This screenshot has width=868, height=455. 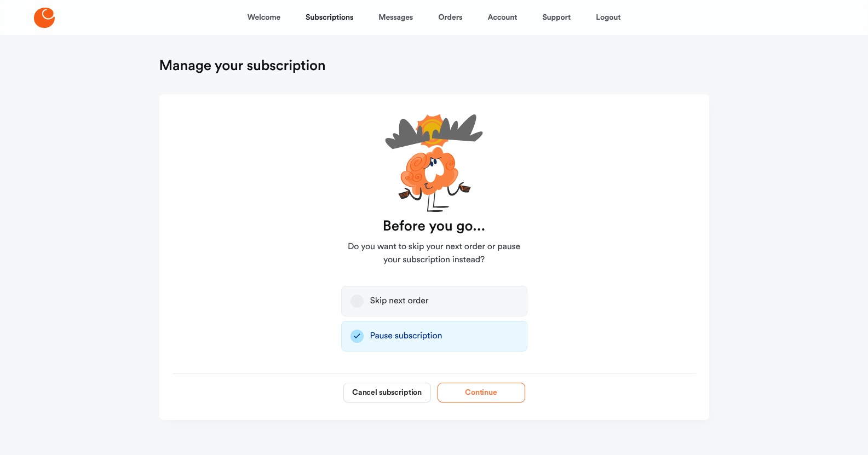 I want to click on div: Pause subscription, so click(x=406, y=336).